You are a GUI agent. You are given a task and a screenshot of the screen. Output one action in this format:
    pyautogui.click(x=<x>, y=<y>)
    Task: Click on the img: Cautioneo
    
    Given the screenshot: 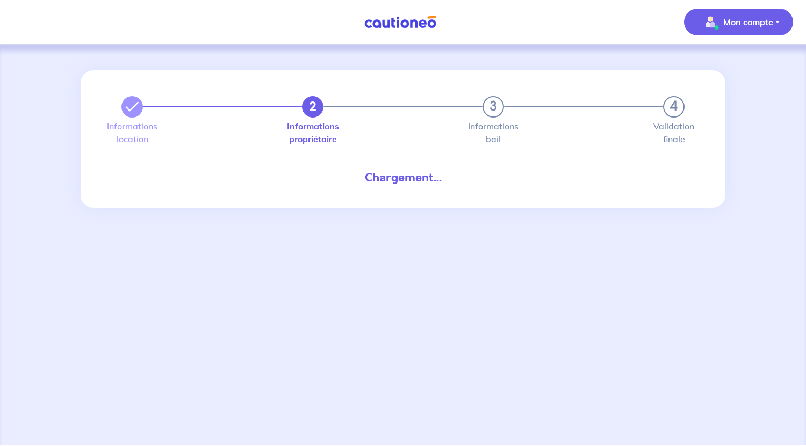 What is the action you would take?
    pyautogui.click(x=400, y=22)
    